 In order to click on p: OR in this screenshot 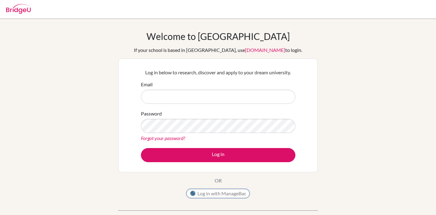, I will do `click(218, 180)`.